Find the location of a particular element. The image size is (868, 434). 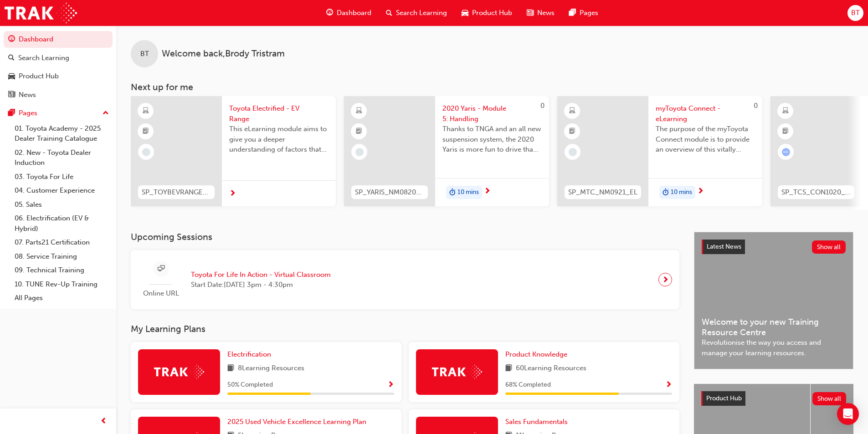

span: duration-icon is located at coordinates (665, 193).